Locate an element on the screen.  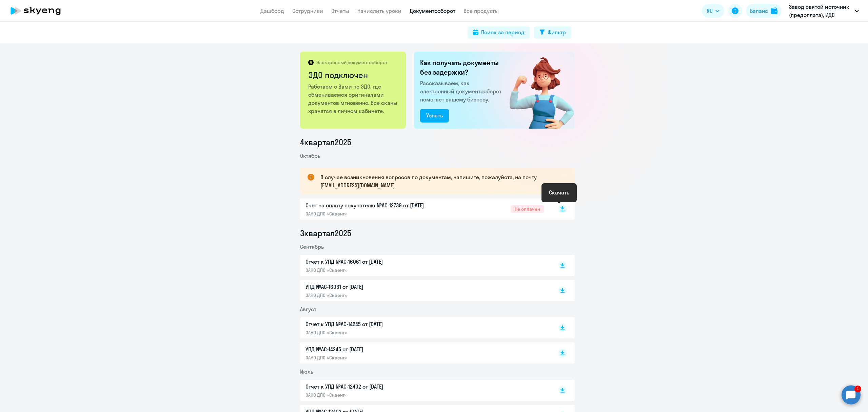
h2: ЭДО подключен is located at coordinates (354, 75).